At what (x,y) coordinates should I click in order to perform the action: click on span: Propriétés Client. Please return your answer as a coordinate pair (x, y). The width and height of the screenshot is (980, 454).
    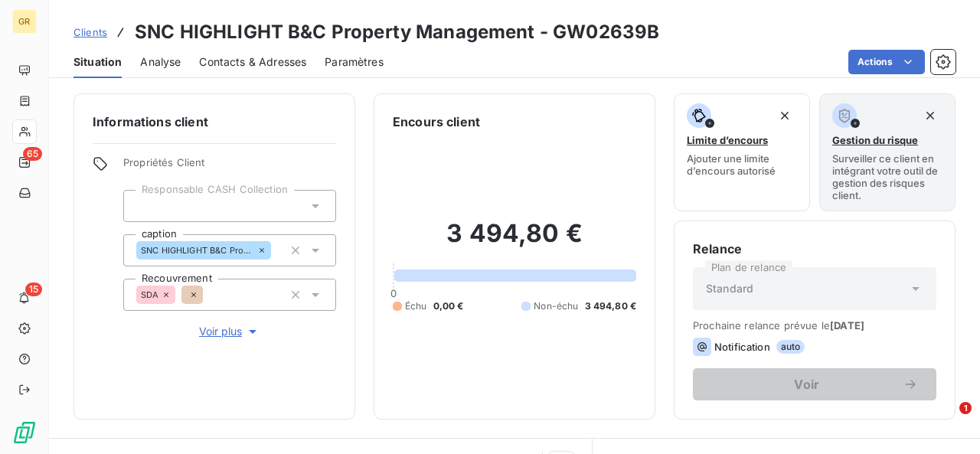
    Looking at the image, I should click on (229, 167).